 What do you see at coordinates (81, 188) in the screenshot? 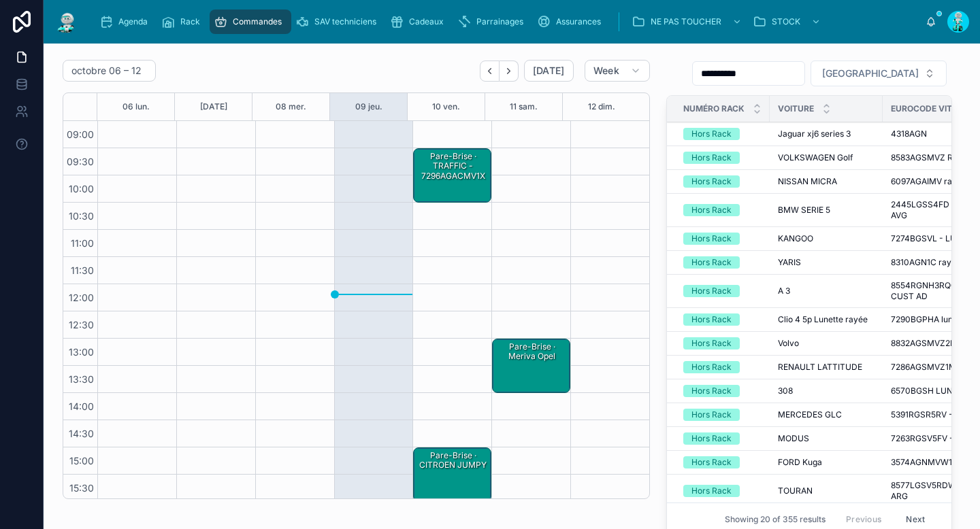
I see `span: 10:00` at bounding box center [81, 188].